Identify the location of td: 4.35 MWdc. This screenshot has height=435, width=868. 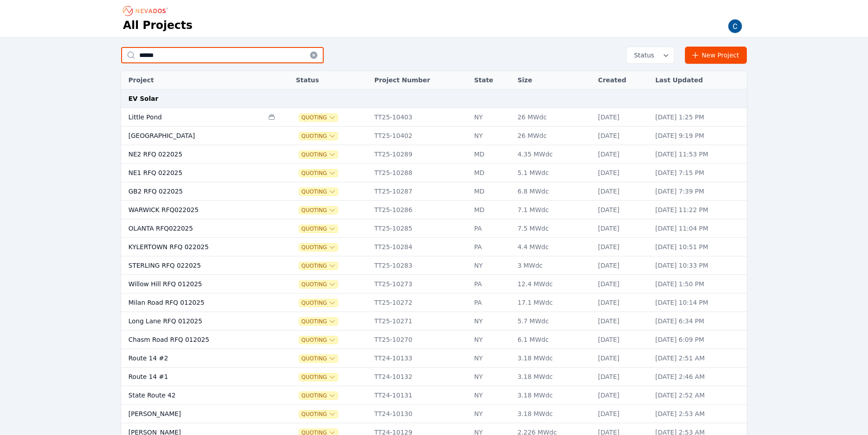
(553, 154).